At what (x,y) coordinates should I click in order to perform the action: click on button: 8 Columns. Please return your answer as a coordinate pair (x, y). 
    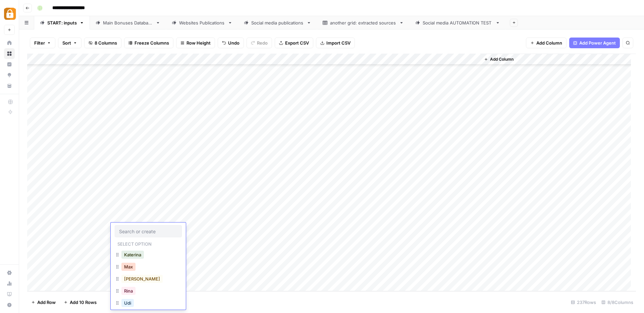
    Looking at the image, I should click on (102, 43).